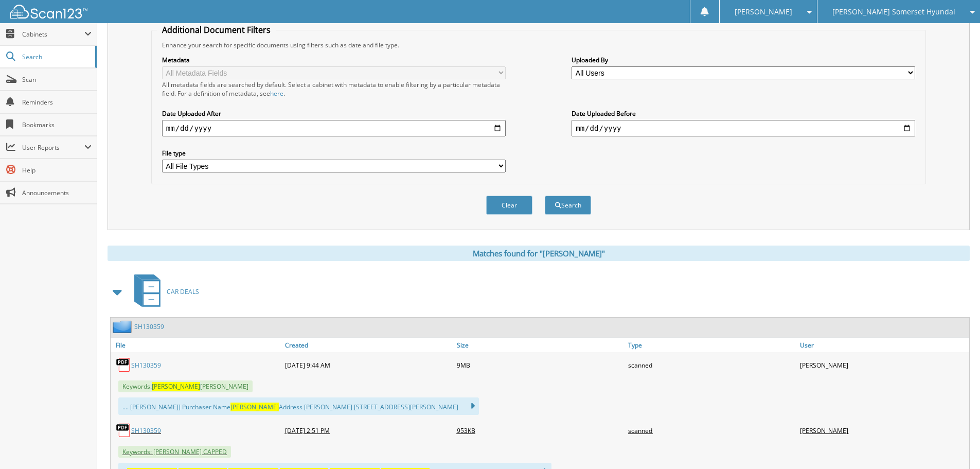 The height and width of the screenshot is (469, 980). I want to click on span: User Reports, so click(53, 148).